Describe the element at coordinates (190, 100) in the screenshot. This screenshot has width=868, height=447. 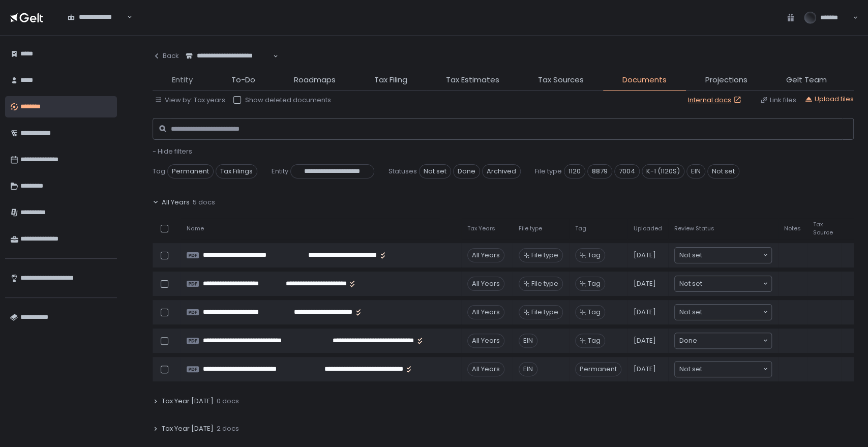
I see `button: View by: Tax years` at that location.